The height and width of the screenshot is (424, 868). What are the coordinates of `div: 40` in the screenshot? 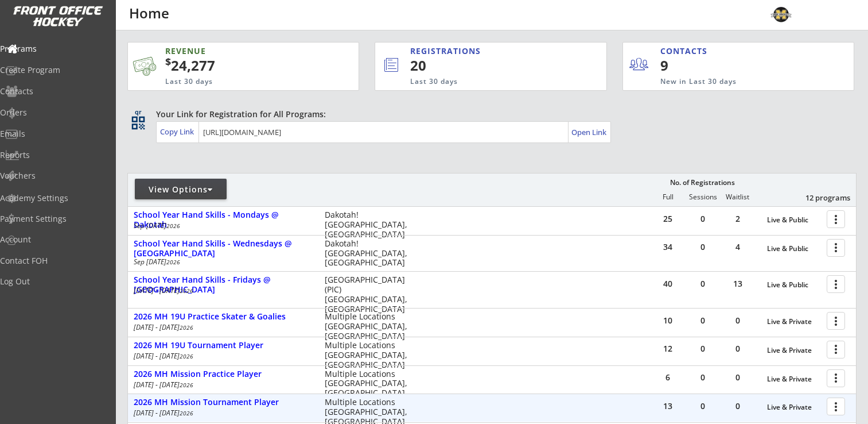 It's located at (668, 284).